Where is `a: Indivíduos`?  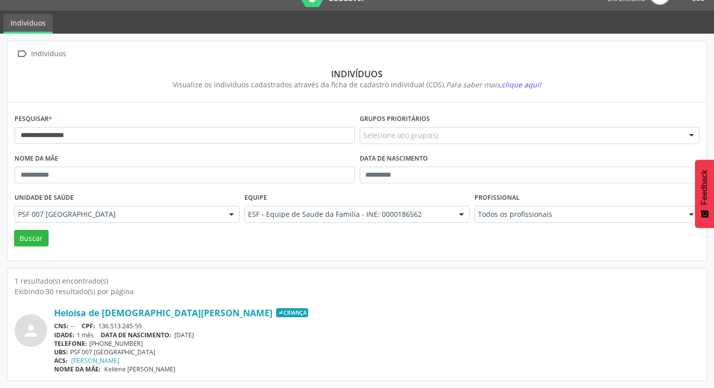 a: Indivíduos is located at coordinates (28, 24).